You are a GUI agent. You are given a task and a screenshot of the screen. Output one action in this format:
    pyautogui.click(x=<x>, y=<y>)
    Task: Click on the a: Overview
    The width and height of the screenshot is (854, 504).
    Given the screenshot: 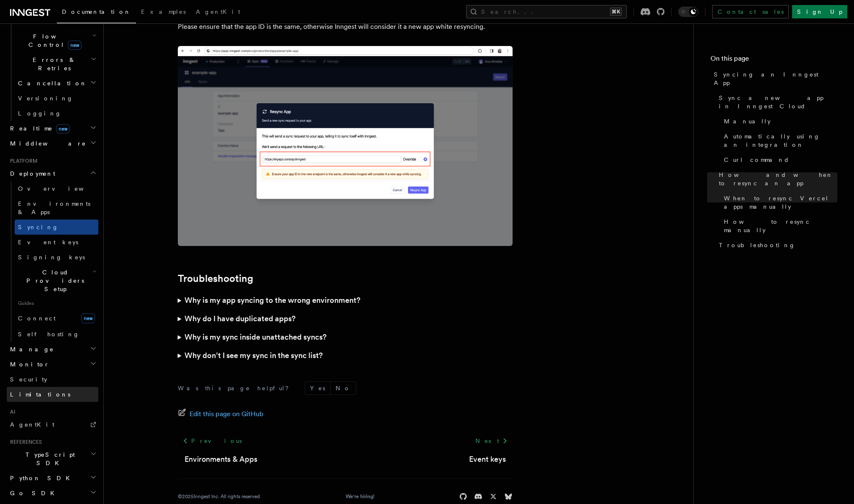 What is the action you would take?
    pyautogui.click(x=56, y=188)
    